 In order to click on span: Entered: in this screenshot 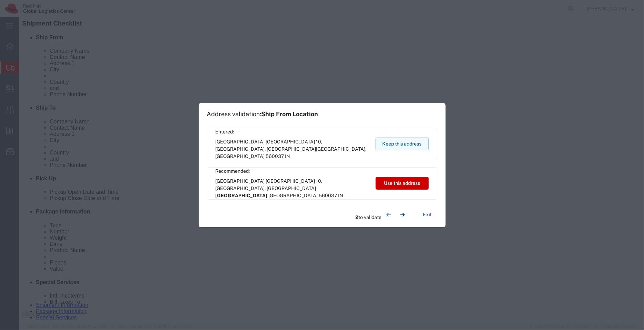, I will do `click(292, 132)`.